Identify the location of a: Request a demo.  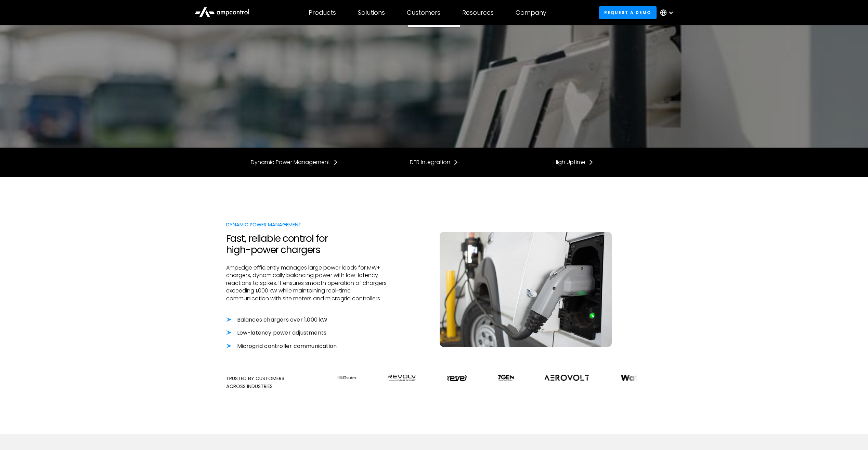
(628, 12).